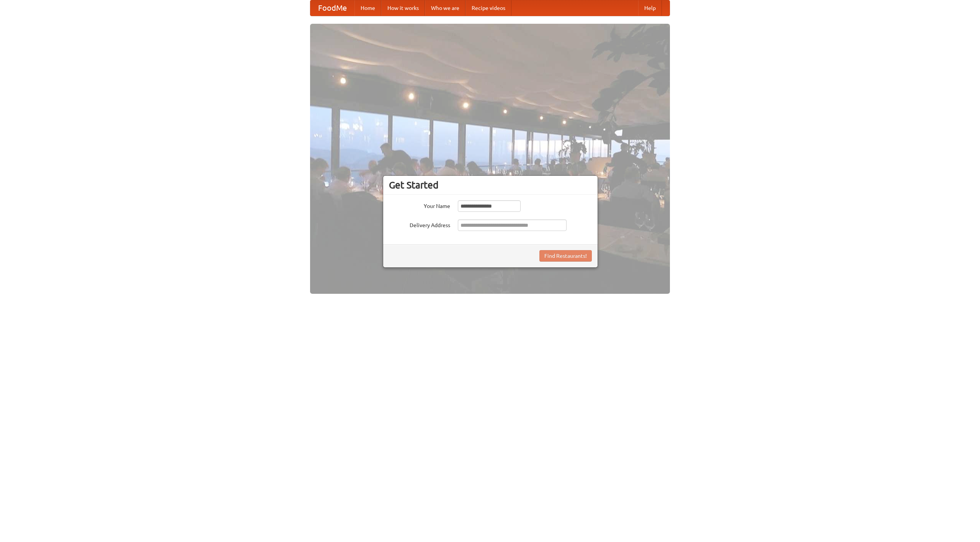  What do you see at coordinates (491, 185) in the screenshot?
I see `h3: Get Started` at bounding box center [491, 185].